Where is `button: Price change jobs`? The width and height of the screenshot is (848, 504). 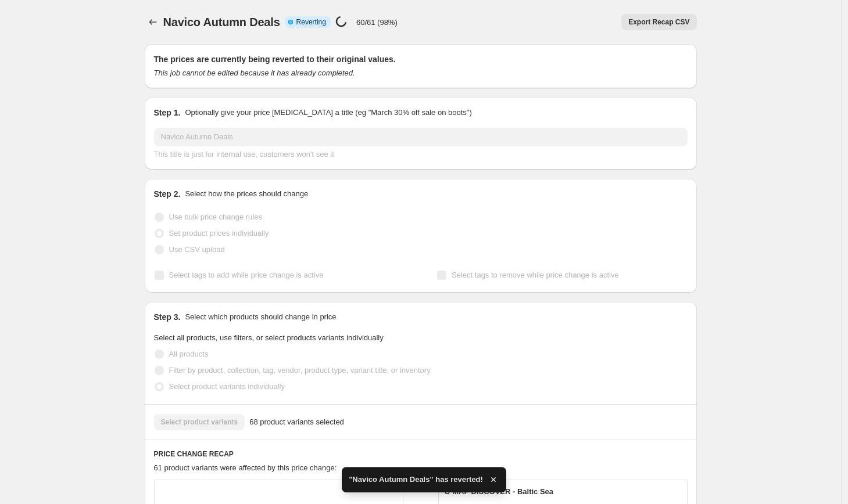 button: Price change jobs is located at coordinates (153, 22).